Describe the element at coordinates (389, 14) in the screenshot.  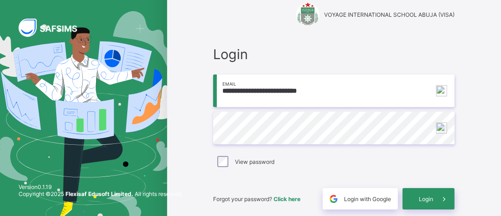
I see `span: VOYAGE INTERNATIONAL SCHOOL ABUJA (VISA)` at that location.